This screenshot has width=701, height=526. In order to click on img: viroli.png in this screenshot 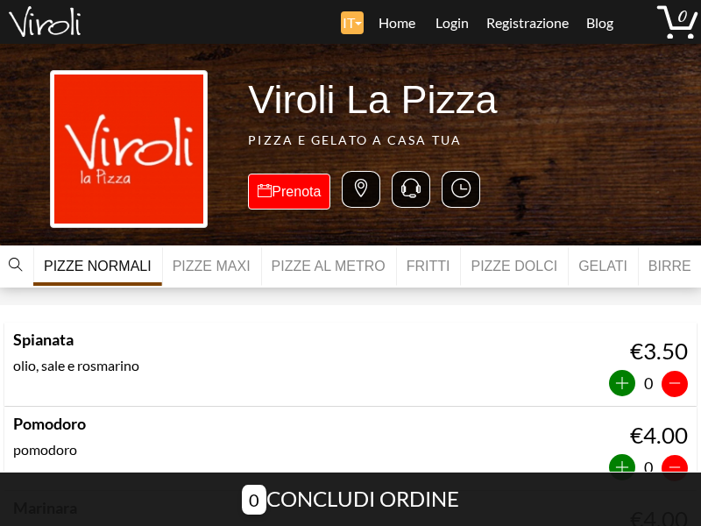, I will do `click(45, 21)`.